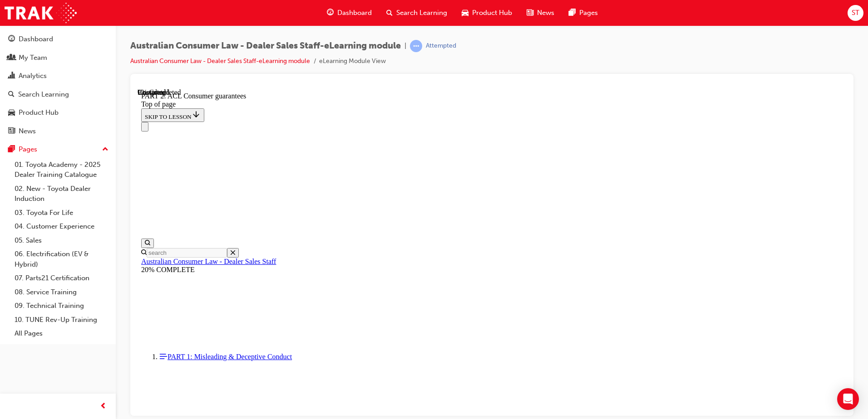 The image size is (868, 419). I want to click on a: 02. New - Toyota Dealer Induction, so click(61, 194).